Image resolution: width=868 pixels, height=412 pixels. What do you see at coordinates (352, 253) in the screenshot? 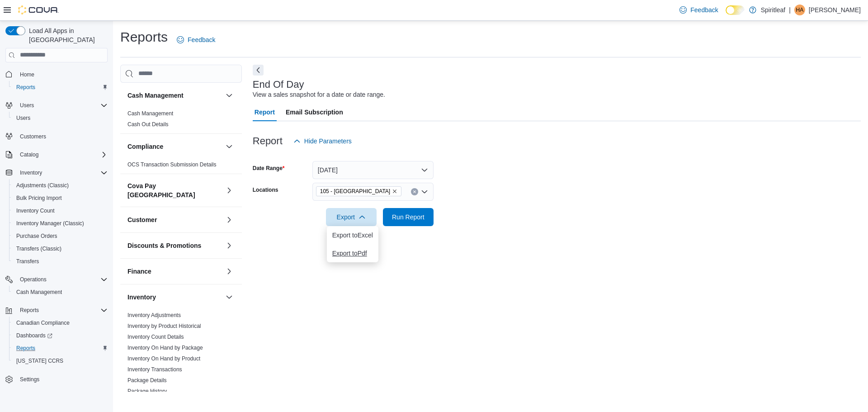
I see `button: Export toPdf` at bounding box center [352, 253].